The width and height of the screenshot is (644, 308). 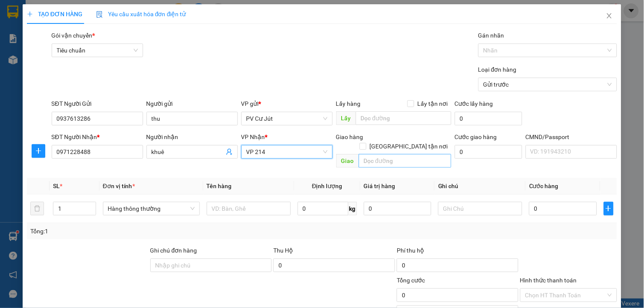 What do you see at coordinates (398, 208) in the screenshot?
I see `input: 0` at bounding box center [398, 208].